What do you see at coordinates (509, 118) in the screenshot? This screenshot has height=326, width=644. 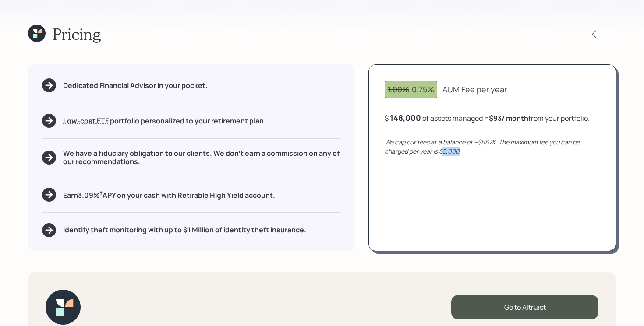 I see `b: $93 / month` at bounding box center [509, 118].